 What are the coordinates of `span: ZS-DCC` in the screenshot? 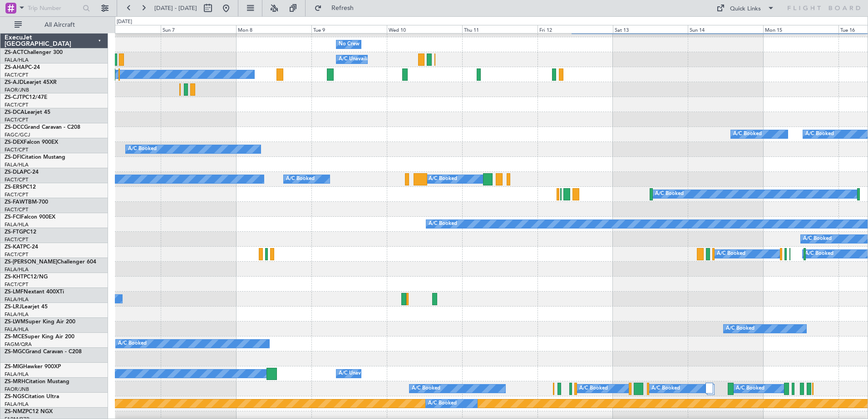 It's located at (14, 127).